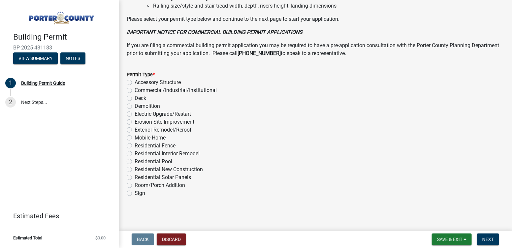 The image size is (512, 248). Describe the element at coordinates (11, 83) in the screenshot. I see `div: 1` at that location.